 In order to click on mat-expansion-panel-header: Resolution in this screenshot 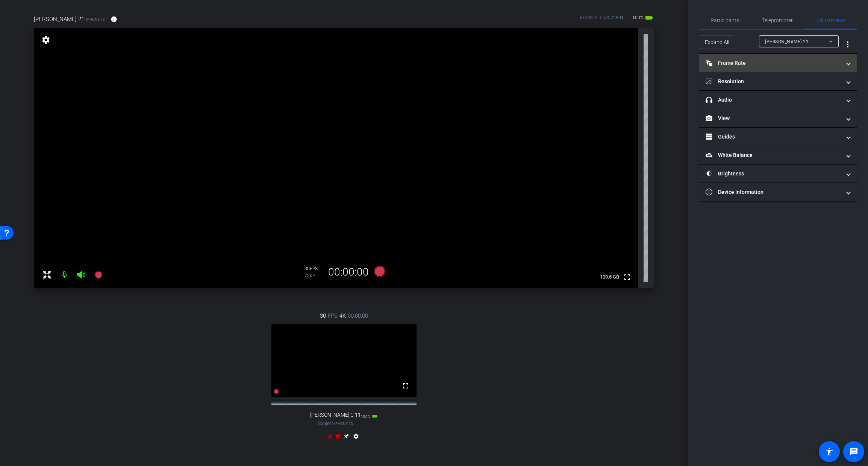, I will do `click(779, 82)`.